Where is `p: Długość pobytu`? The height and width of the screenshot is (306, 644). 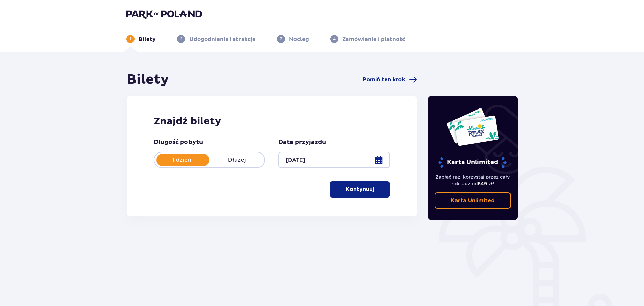 p: Długość pobytu is located at coordinates (178, 142).